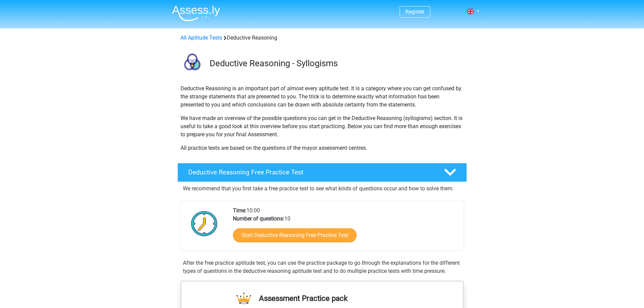 Image resolution: width=644 pixels, height=308 pixels. Describe the element at coordinates (322, 172) in the screenshot. I see `a: Deductive Reasoning Free Practice Test` at that location.